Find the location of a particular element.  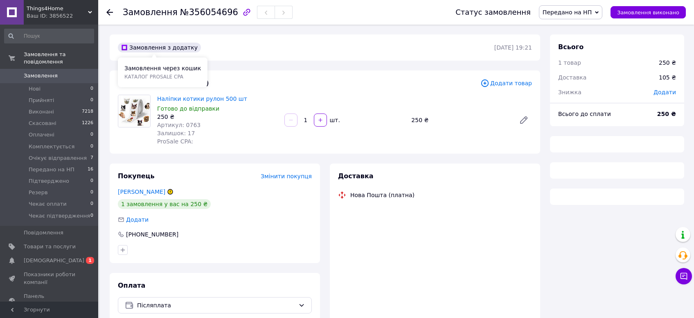

span: Покупець is located at coordinates (136, 176).